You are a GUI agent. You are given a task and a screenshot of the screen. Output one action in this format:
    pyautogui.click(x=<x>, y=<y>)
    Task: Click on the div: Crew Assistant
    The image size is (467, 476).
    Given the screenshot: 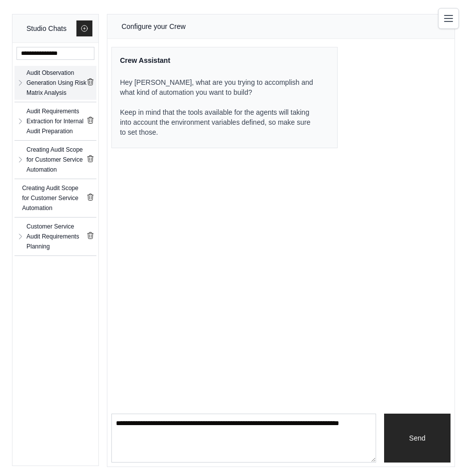 What is the action you would take?
    pyautogui.click(x=219, y=61)
    